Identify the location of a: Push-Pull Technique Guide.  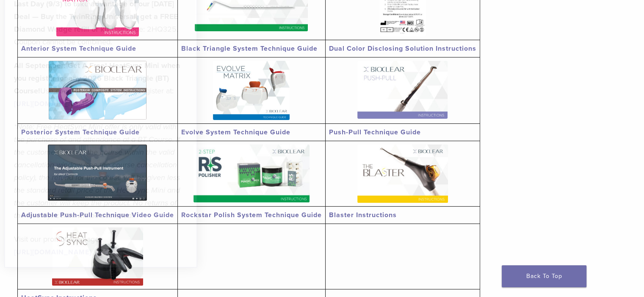
(374, 132).